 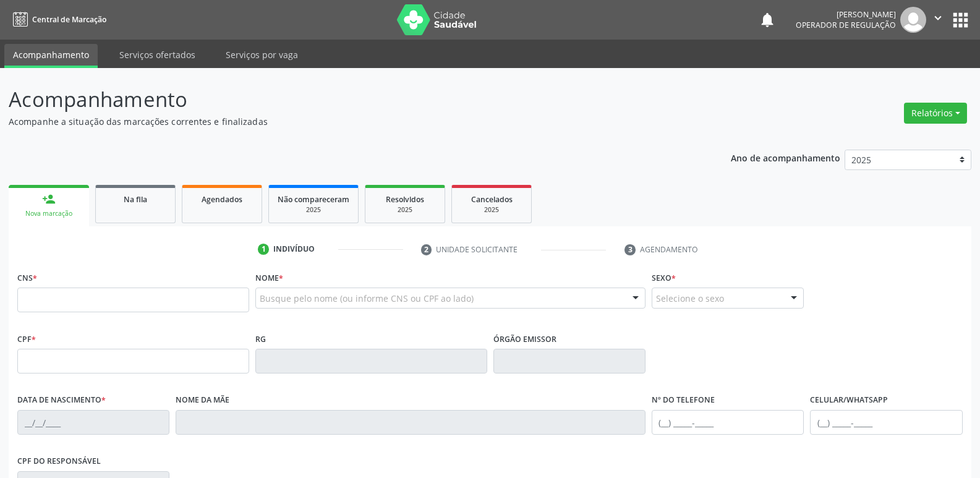 What do you see at coordinates (346, 121) in the screenshot?
I see `p: Acompanhe a situação das marcações correntes e finalizadas` at bounding box center [346, 121].